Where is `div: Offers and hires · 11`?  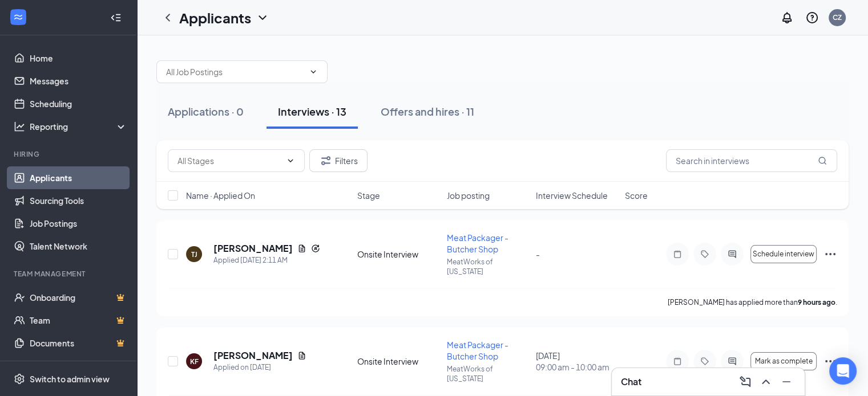
div: Offers and hires · 11 is located at coordinates (428, 111).